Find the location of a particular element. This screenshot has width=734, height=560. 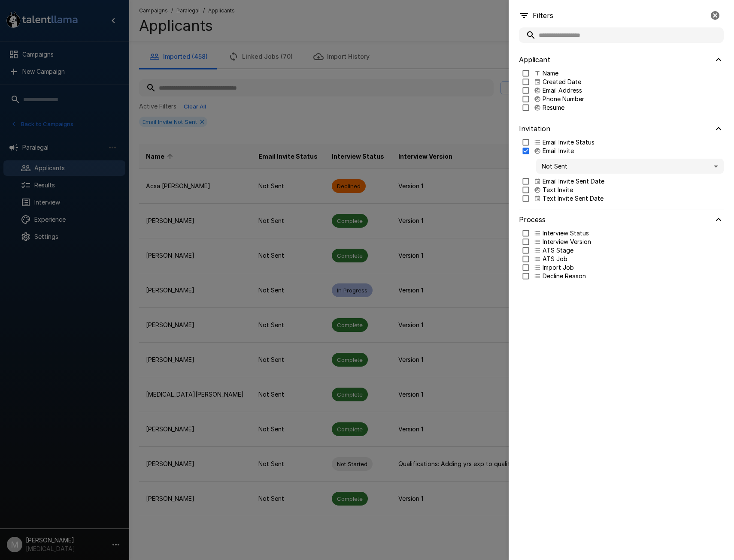

p: Text Invite is located at coordinates (557, 190).